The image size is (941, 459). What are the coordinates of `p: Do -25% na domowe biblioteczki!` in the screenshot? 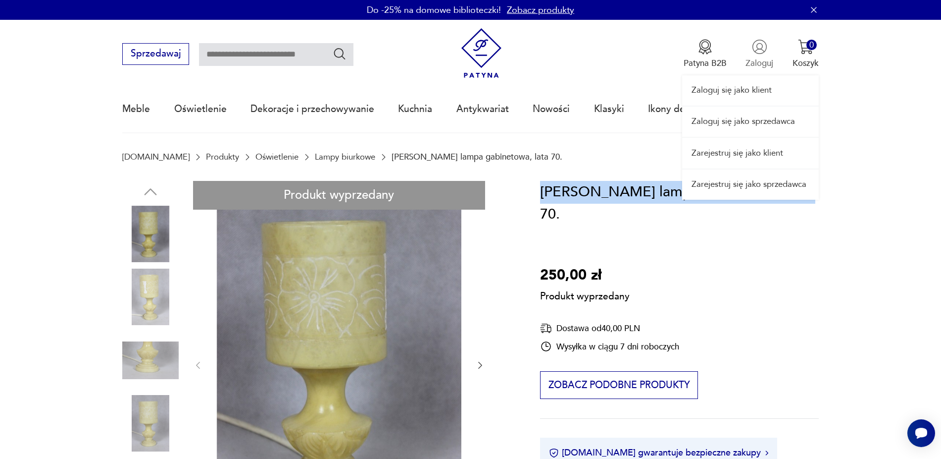 It's located at (434, 10).